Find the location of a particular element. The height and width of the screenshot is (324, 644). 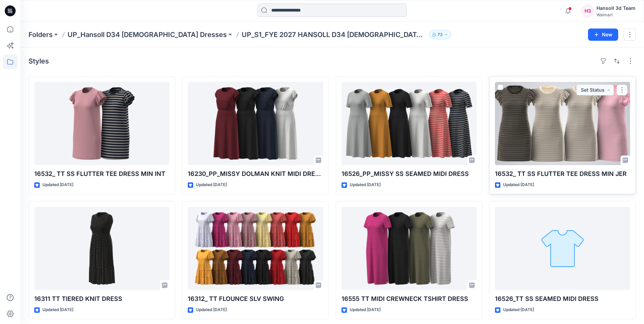

h4: Styles is located at coordinates (39, 61).